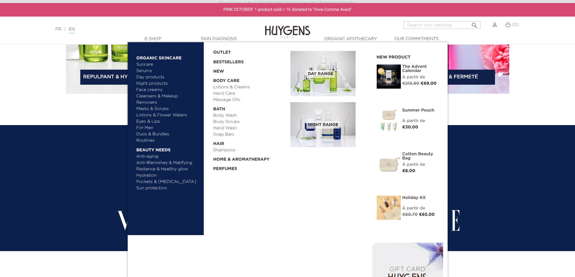 Image resolution: width=575 pixels, height=277 pixels. Describe the element at coordinates (156, 219) in the screenshot. I see `img: logo partenaire 1` at that location.